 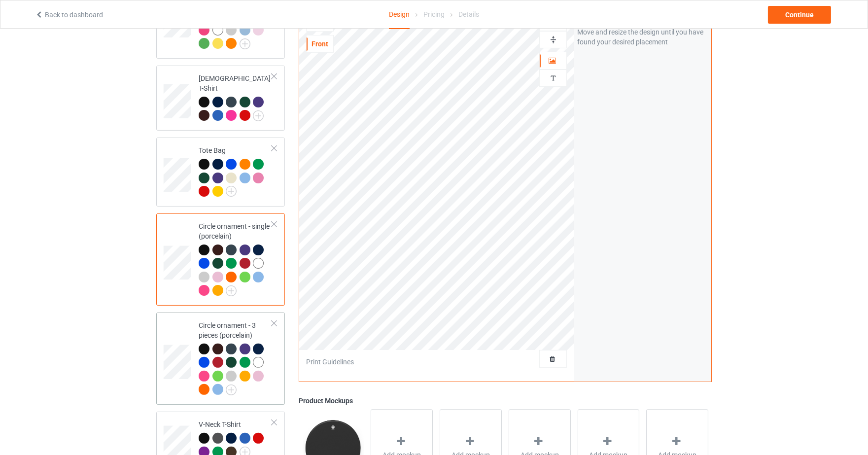 I want to click on a: Back to dashboard, so click(x=69, y=15).